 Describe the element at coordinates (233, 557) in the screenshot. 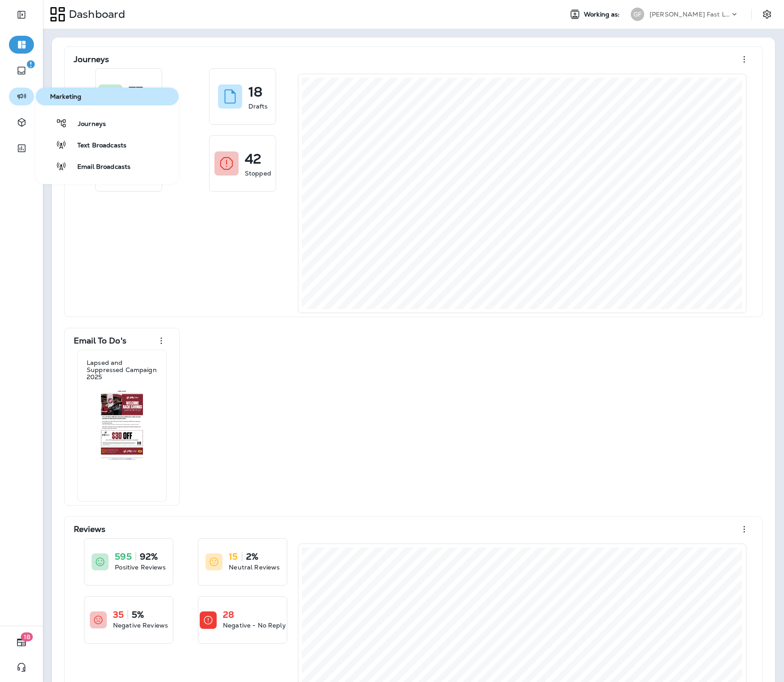

I see `p: 15` at that location.